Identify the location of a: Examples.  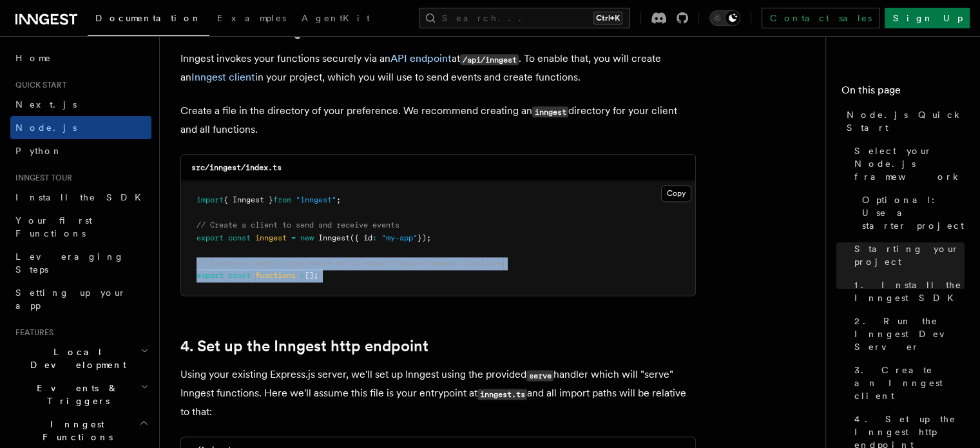
(251, 20).